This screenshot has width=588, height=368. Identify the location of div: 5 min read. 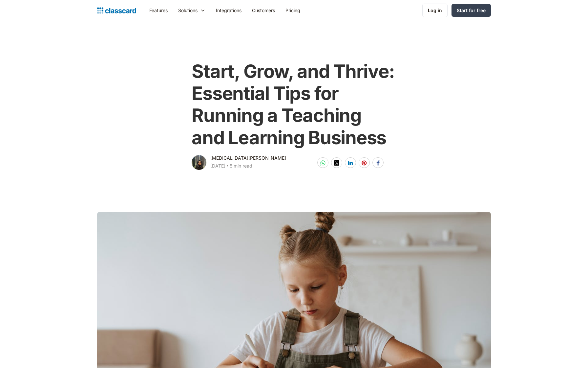
(241, 166).